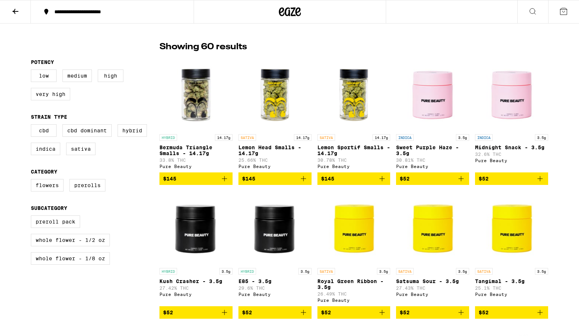  What do you see at coordinates (354, 94) in the screenshot?
I see `img: Pure Beauty - Lemon Sportif Smalls - 14.17g` at bounding box center [354, 94].